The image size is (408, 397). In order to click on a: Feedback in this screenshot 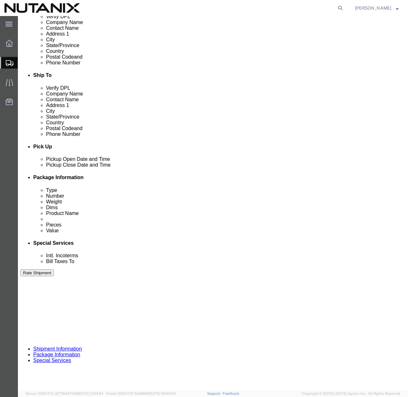, I will do `click(231, 393)`.